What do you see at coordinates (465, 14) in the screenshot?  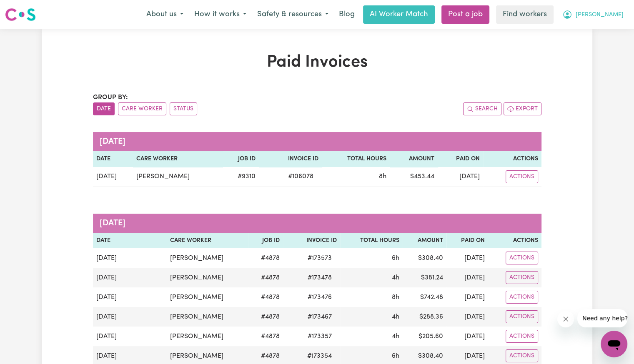 I see `a: Post a job` at bounding box center [465, 14].